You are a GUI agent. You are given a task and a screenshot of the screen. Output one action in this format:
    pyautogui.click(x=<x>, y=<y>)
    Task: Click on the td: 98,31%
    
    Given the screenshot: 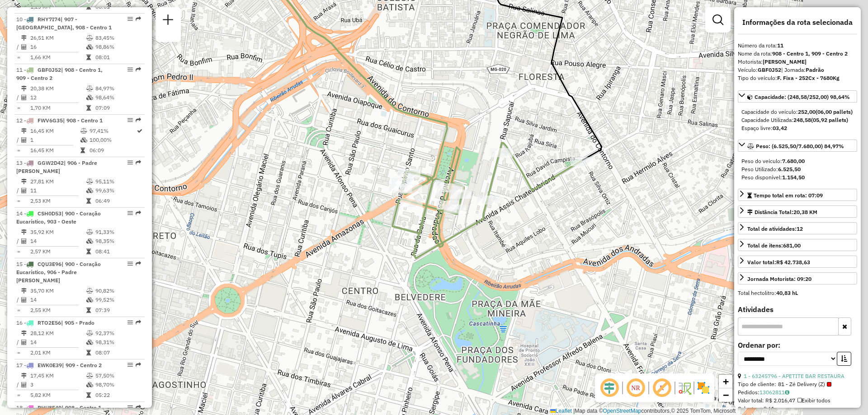 What is the action you would take?
    pyautogui.click(x=118, y=342)
    